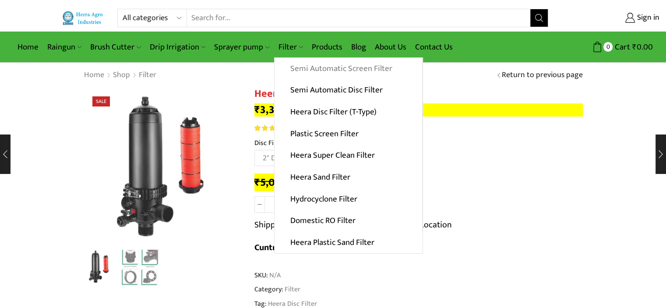  I want to click on span: Rated out of 5 based on customer ratings, so click(265, 128).